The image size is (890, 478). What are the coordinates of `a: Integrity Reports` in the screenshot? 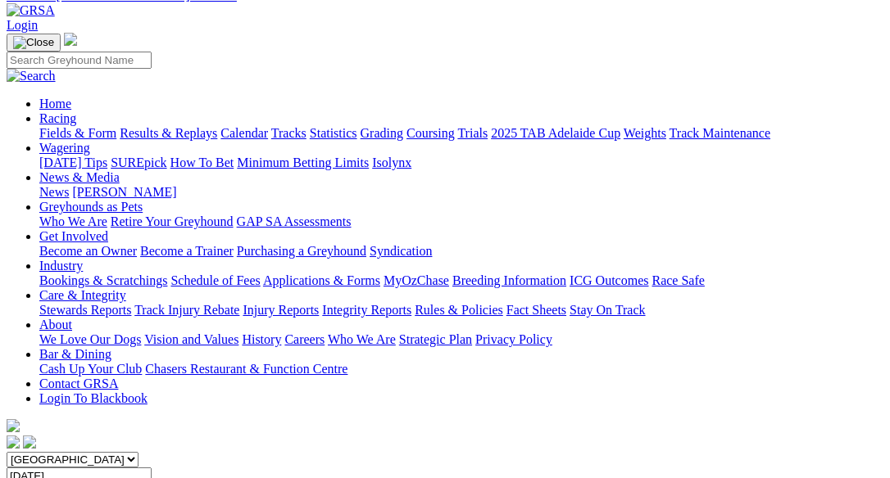 It's located at (366, 310).